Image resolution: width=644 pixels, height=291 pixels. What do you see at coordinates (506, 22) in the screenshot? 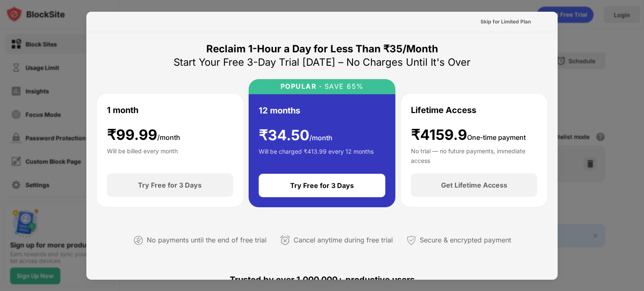
I see `div: Skip for Limited Plan` at bounding box center [506, 22].